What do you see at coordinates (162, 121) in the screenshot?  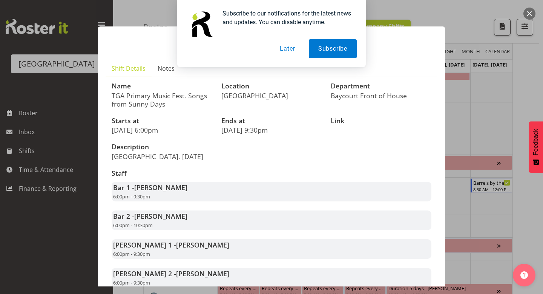 I see `h3: Starts at` at bounding box center [162, 121].